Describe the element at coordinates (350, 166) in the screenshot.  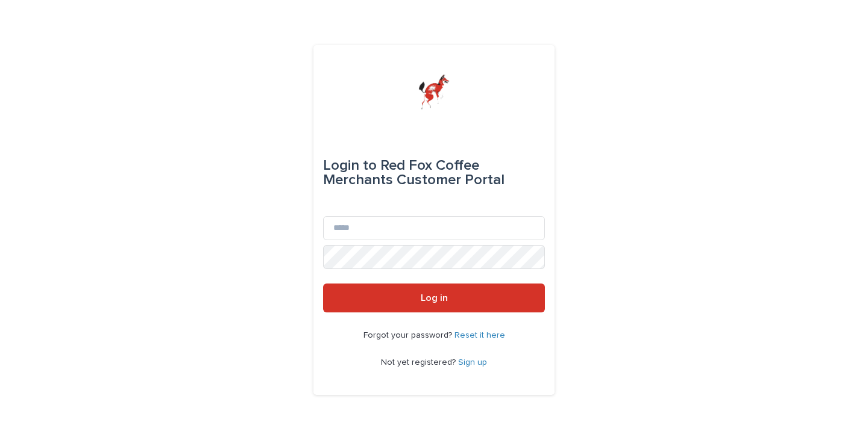
I see `span: Login to` at that location.